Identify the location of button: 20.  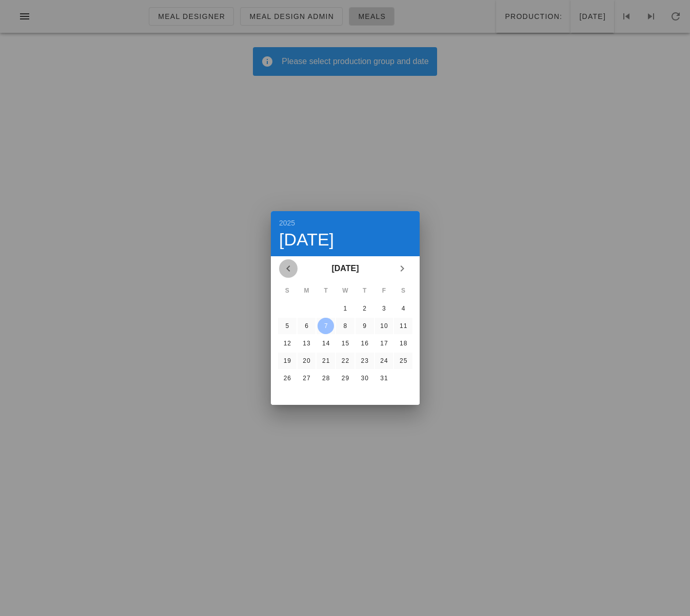
(307, 361).